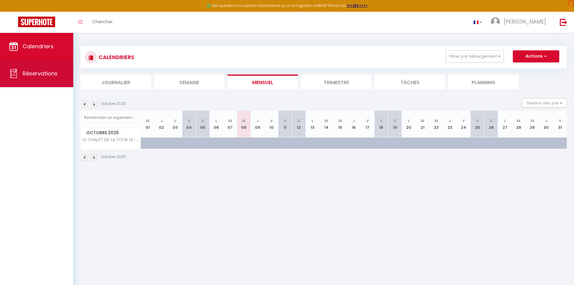 The width and height of the screenshot is (574, 285). I want to click on th: 24, so click(464, 124).